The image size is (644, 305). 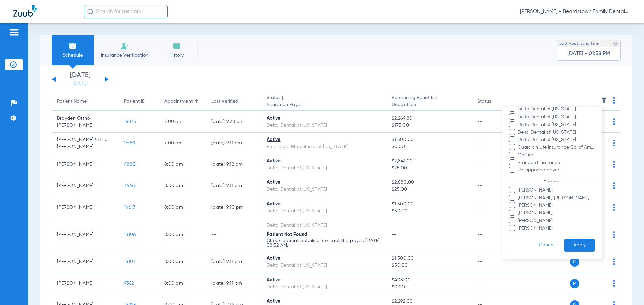 I want to click on span: Provider, so click(x=552, y=181).